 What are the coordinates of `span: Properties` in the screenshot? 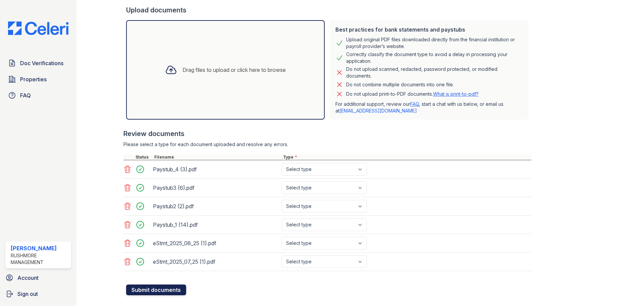 It's located at (33, 79).